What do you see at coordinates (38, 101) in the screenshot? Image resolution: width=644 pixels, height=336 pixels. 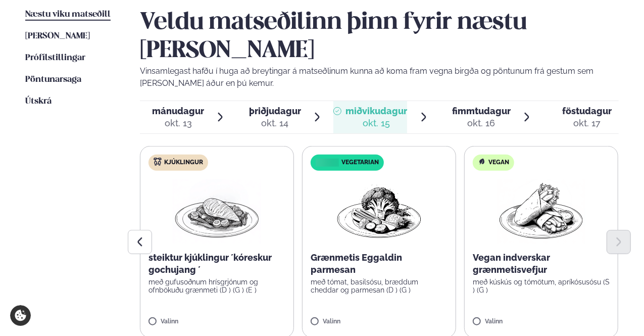 I see `a: Útskrá` at bounding box center [38, 101].